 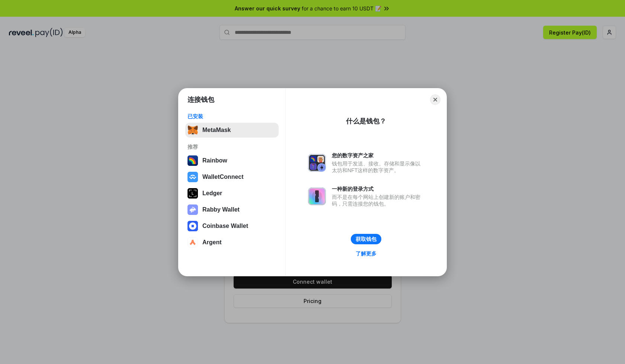 I want to click on button: Ledger, so click(x=232, y=193).